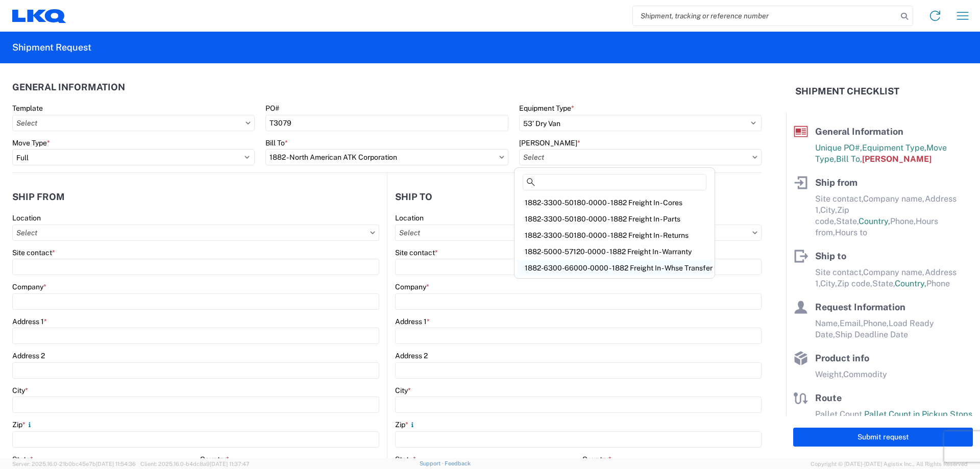 Image resolution: width=980 pixels, height=469 pixels. Describe the element at coordinates (615, 219) in the screenshot. I see `div: 1882-3300-50180-0000 - 1882 Freight In - Parts` at that location.